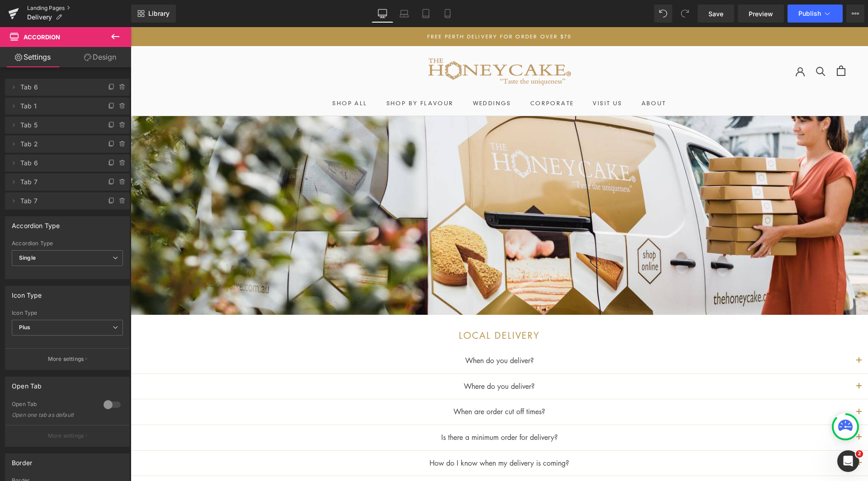 The image size is (868, 481). Describe the element at coordinates (476, 76) in the screenshot. I see `a: Visit us` at that location.